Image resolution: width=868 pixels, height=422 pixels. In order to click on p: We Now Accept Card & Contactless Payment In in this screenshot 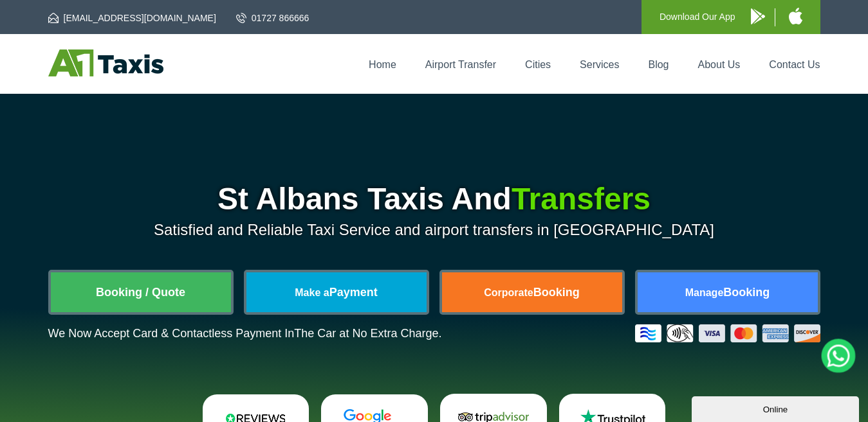, I will do `click(245, 333)`.